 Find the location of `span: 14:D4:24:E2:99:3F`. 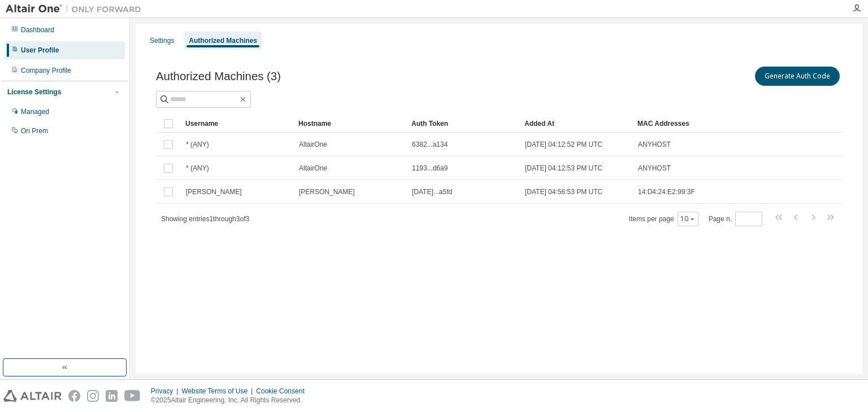

span: 14:D4:24:E2:99:3F is located at coordinates (666, 192).